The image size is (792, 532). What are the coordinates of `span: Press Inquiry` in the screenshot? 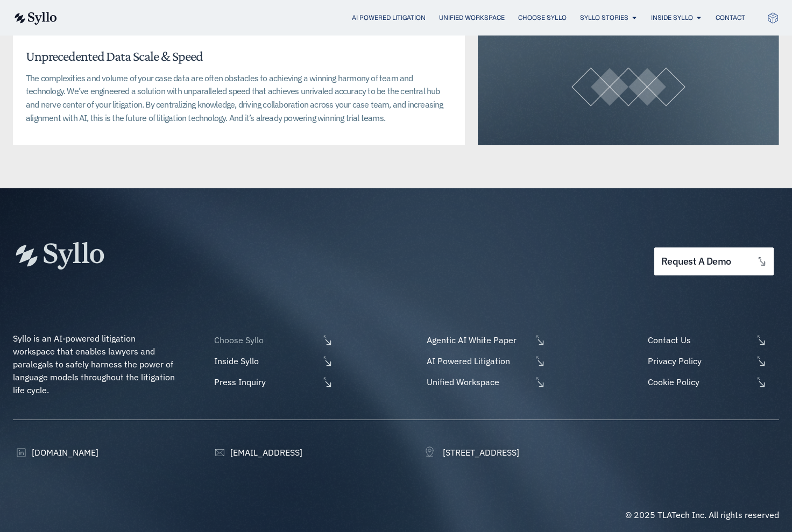 It's located at (265, 382).